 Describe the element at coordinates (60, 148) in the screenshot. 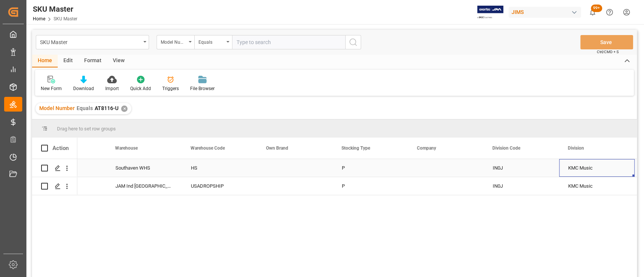

I see `div: Action` at that location.